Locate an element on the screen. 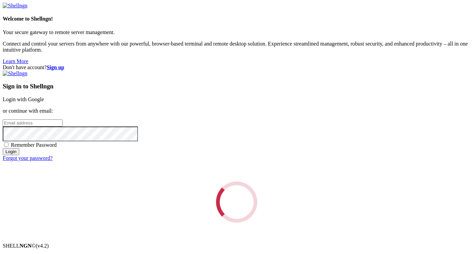 This screenshot has height=254, width=473. b: NGN is located at coordinates (26, 246).